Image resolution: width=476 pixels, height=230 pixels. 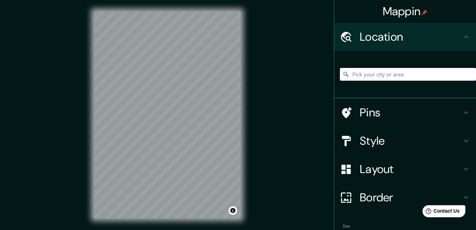 I want to click on div: Pins, so click(x=405, y=113).